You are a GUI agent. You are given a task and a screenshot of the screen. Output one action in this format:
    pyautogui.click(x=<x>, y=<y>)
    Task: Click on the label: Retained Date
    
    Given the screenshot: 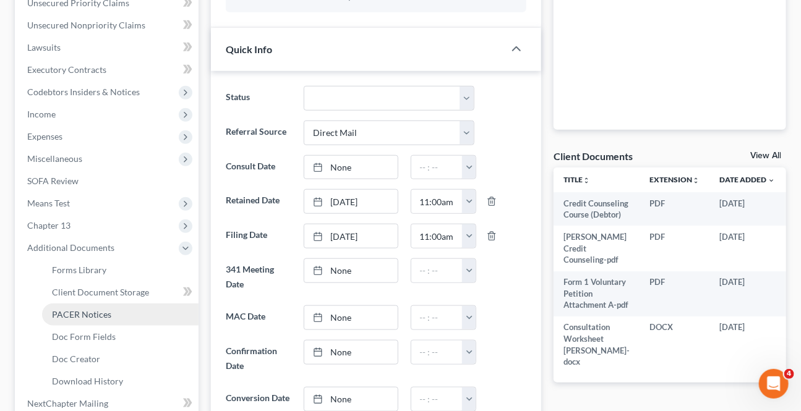 What is the action you would take?
    pyautogui.click(x=258, y=202)
    